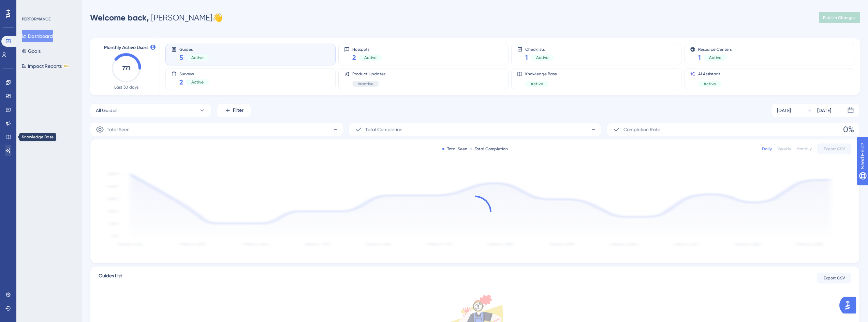 Image resolution: width=868 pixels, height=322 pixels. What do you see at coordinates (365, 84) in the screenshot?
I see `span: Inactive` at bounding box center [365, 84].